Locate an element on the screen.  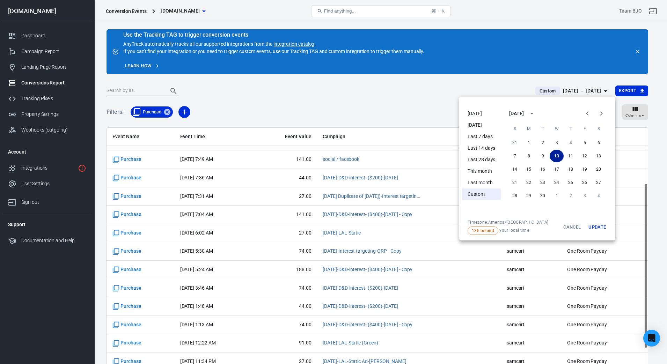
button: 15 is located at coordinates (529, 169).